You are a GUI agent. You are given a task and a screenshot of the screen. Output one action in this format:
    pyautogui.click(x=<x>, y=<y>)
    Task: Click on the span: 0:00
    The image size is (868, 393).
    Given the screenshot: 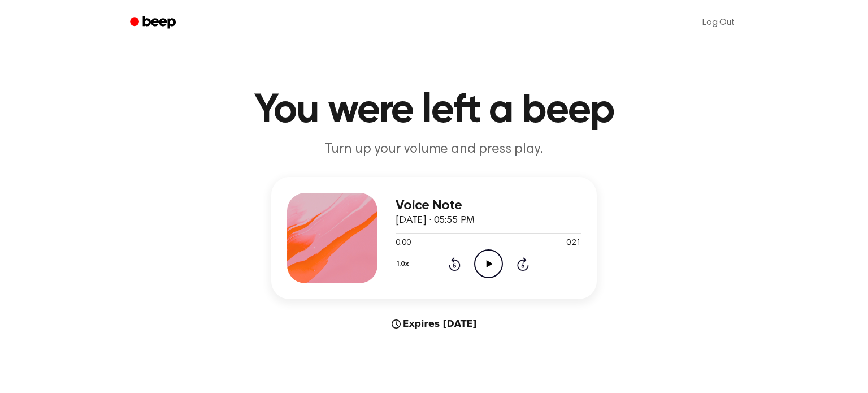 What is the action you would take?
    pyautogui.click(x=403, y=243)
    